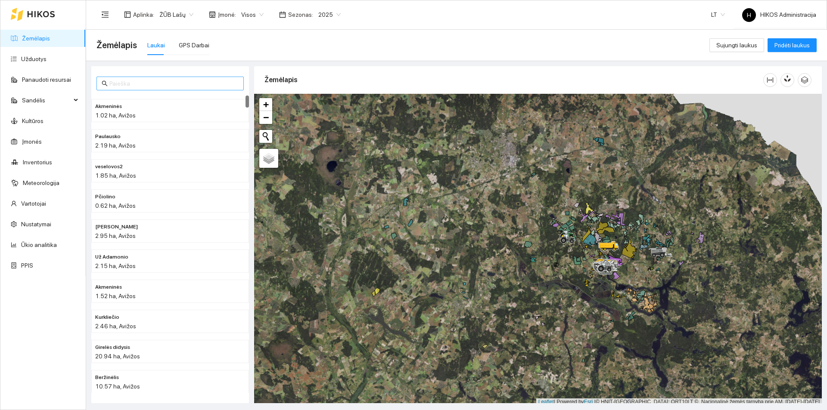 Image resolution: width=827 pixels, height=410 pixels. What do you see at coordinates (283, 15) in the screenshot?
I see `span: calendar` at bounding box center [283, 15].